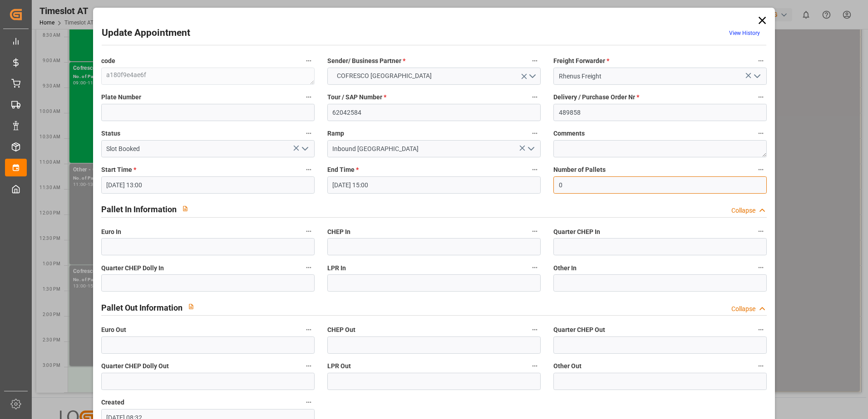  I want to click on span: Status, so click(111, 134).